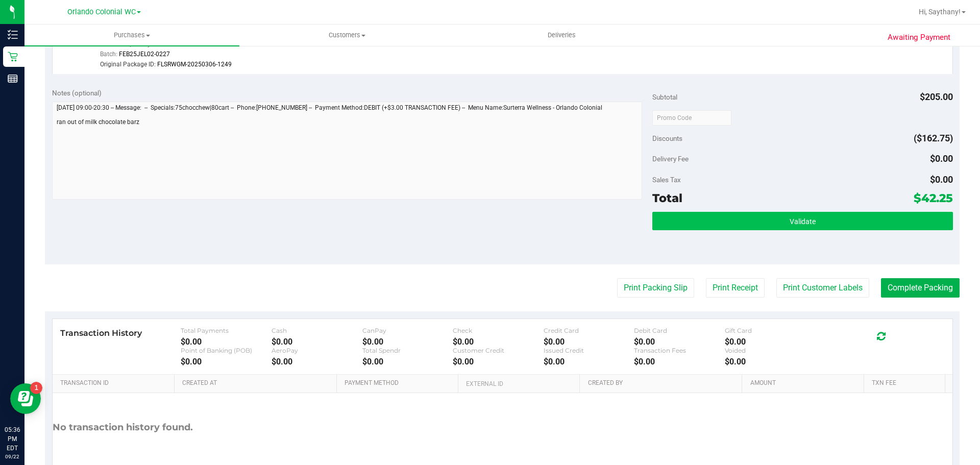  What do you see at coordinates (667, 138) in the screenshot?
I see `span: Discounts` at bounding box center [667, 138].